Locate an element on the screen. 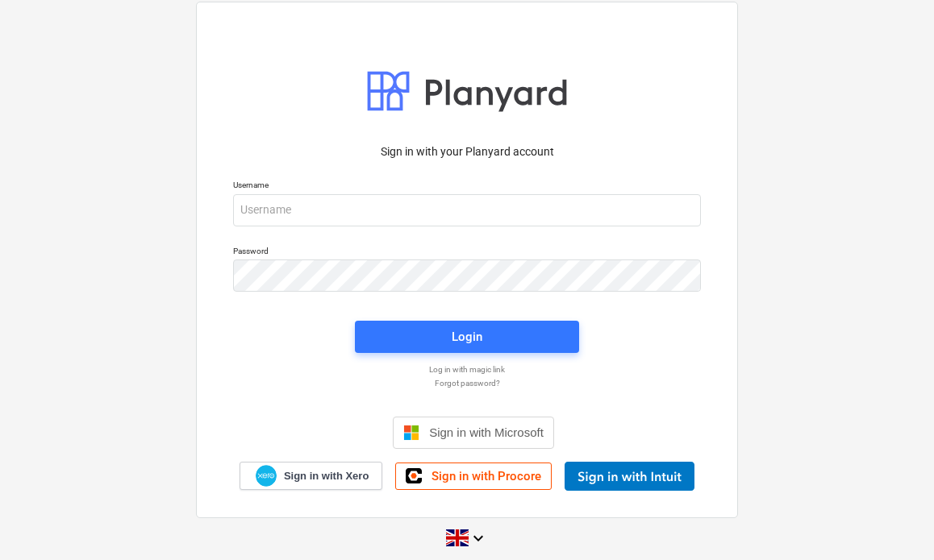  p: Username is located at coordinates (467, 186).